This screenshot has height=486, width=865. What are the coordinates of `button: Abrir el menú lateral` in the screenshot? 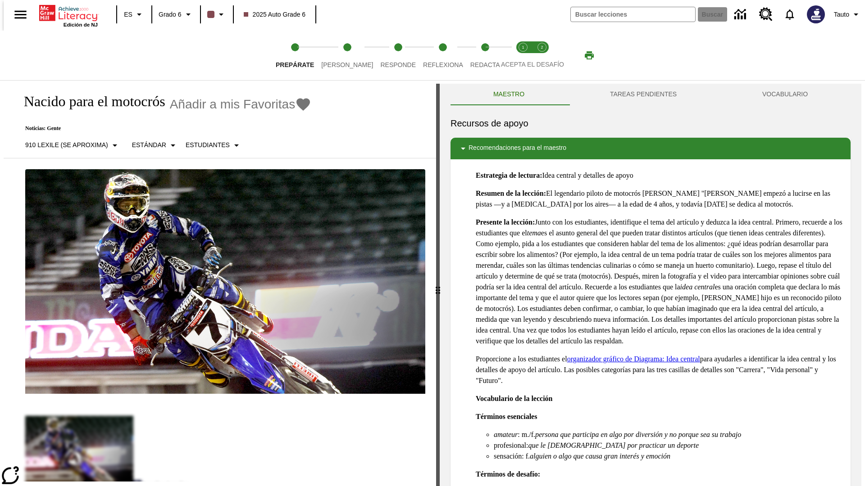 It's located at (20, 14).